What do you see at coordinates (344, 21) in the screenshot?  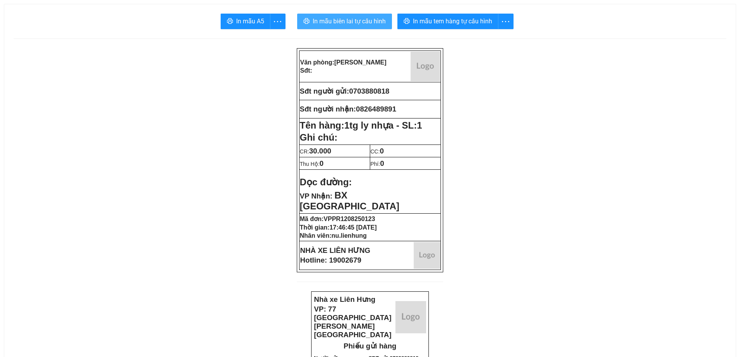 I see `button: printerIn mẫu biên lai tự cấu hình` at bounding box center [344, 21].